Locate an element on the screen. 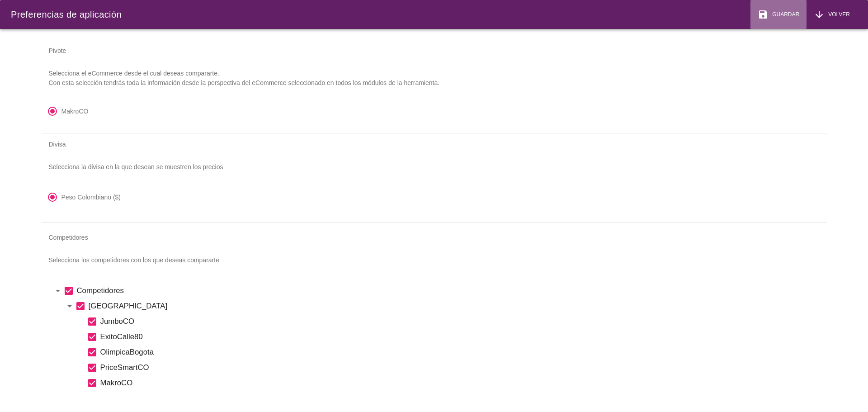  div: Competidores is located at coordinates (434, 238).